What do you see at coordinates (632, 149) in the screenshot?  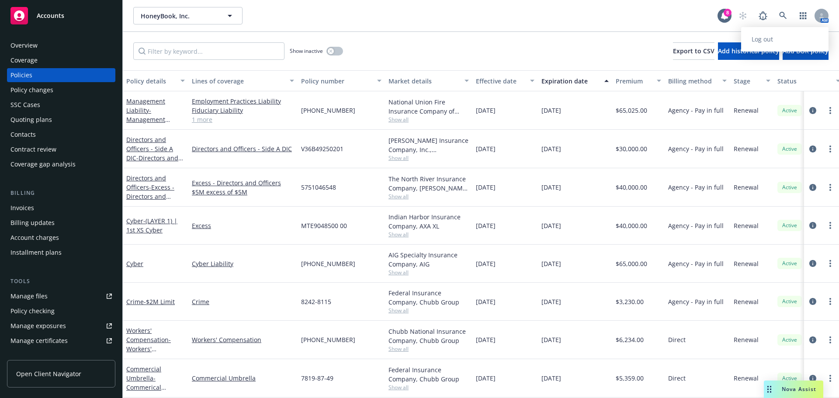 I see `span: $30,000.00` at bounding box center [632, 149].